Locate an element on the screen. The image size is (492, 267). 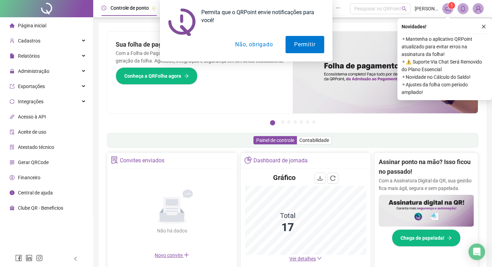
span: pie-chart is located at coordinates (248, 160).